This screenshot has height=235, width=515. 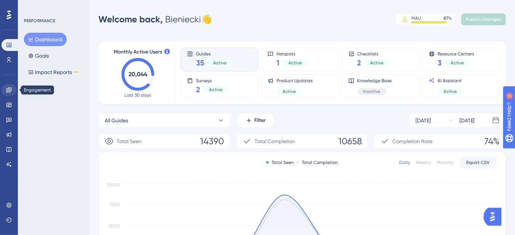 I want to click on button: Export CSV, so click(x=478, y=163).